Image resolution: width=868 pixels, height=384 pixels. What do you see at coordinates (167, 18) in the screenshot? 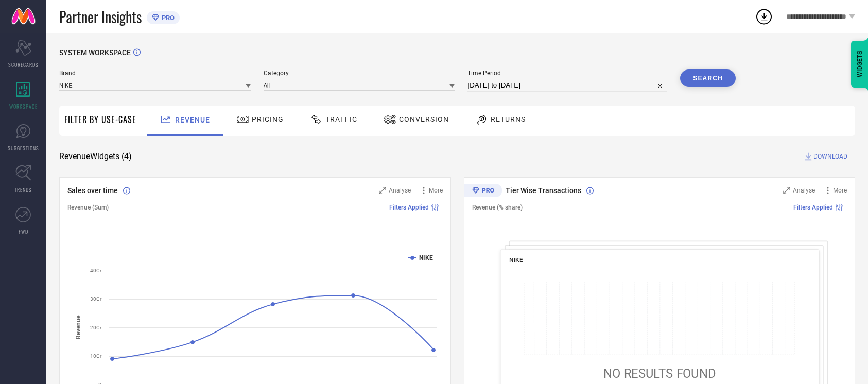
I see `span: PRO` at bounding box center [167, 18].